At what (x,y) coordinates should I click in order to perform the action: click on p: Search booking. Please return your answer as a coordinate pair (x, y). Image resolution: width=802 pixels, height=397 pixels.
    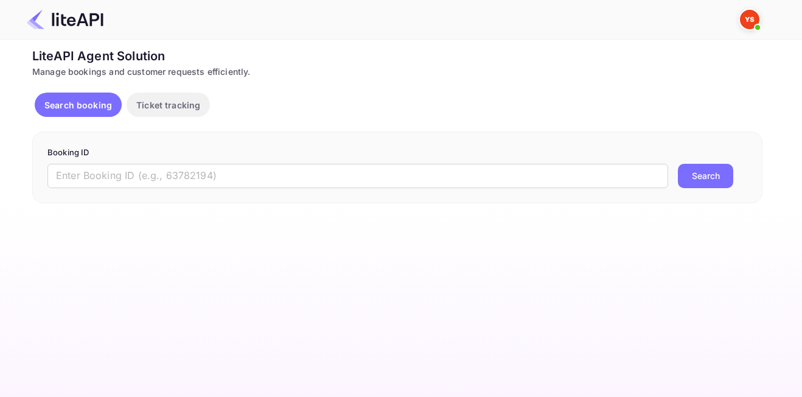
    Looking at the image, I should click on (78, 105).